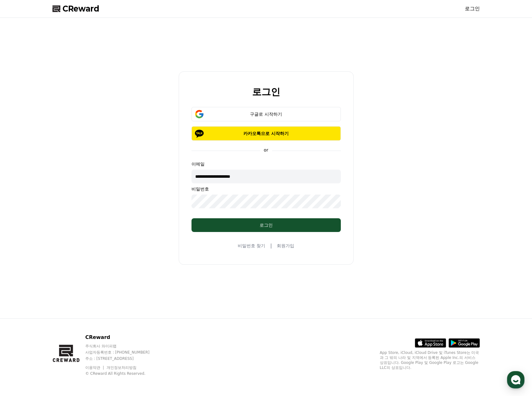  I want to click on a: 홈, so click(22, 206).